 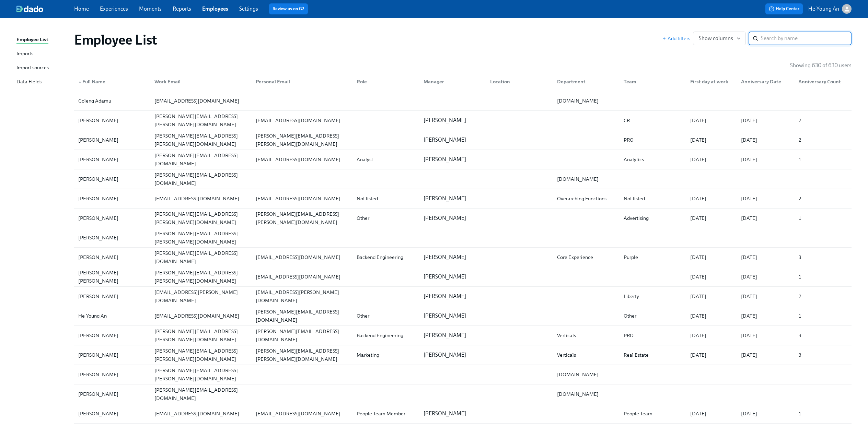 What do you see at coordinates (653, 121) in the screenshot?
I see `div: CR` at bounding box center [653, 121].